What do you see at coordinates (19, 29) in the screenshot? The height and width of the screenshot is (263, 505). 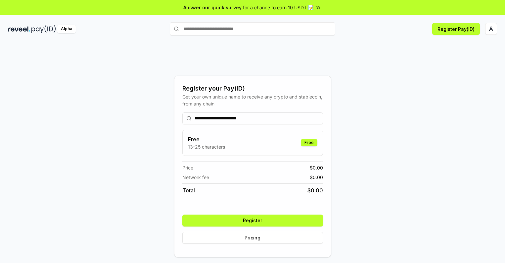 I see `img: reveel_dark` at bounding box center [19, 29].